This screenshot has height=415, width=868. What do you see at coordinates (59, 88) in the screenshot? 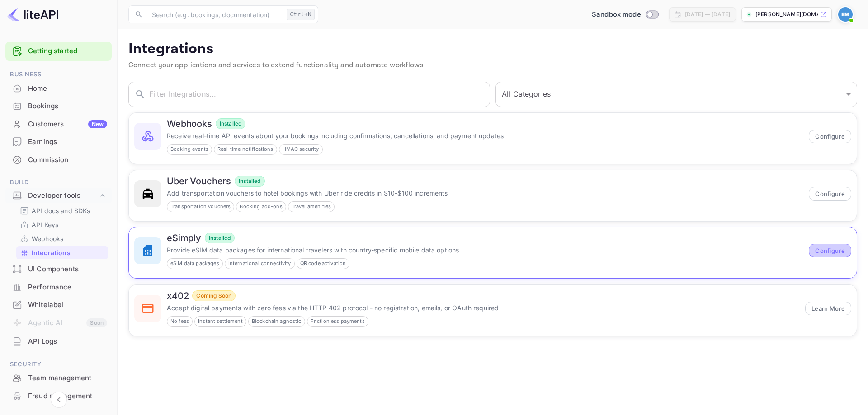
I see `a: Home` at bounding box center [59, 88].